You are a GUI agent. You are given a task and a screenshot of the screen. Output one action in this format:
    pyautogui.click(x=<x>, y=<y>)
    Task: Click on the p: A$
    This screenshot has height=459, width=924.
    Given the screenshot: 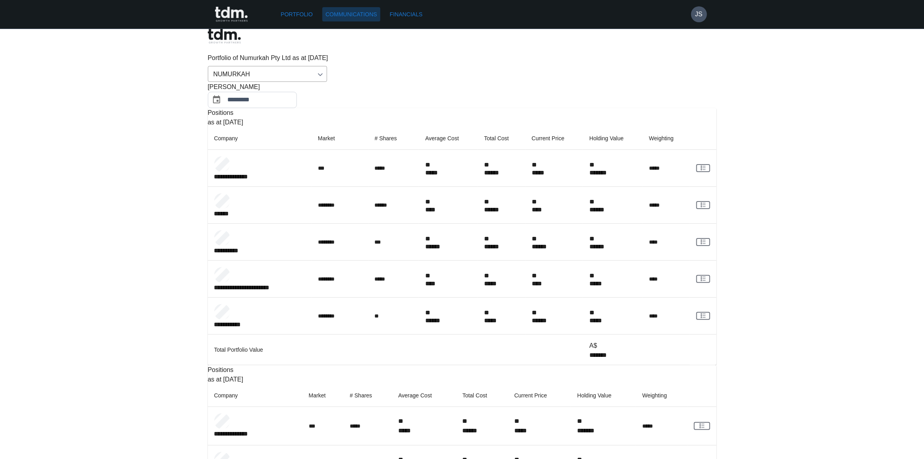 What is the action you would take?
    pyautogui.click(x=613, y=346)
    